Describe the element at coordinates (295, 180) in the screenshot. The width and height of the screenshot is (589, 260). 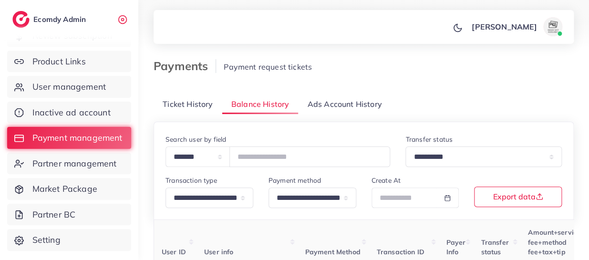
I see `label: Payment method` at that location.